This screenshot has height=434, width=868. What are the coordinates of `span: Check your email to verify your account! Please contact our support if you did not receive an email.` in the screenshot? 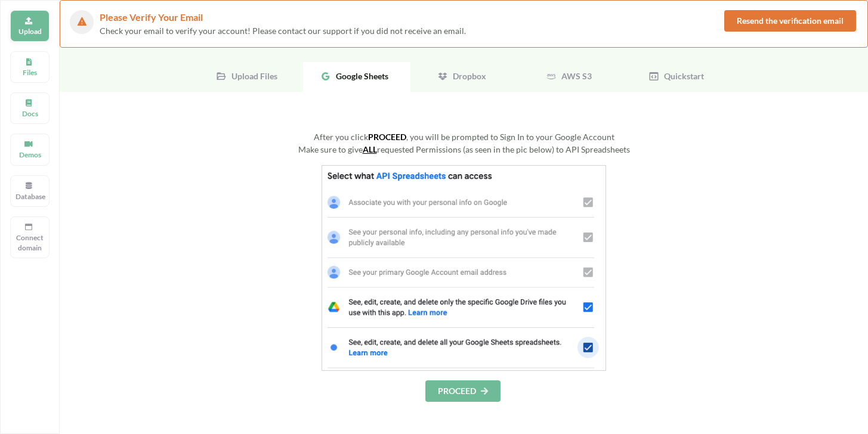 It's located at (282, 31).